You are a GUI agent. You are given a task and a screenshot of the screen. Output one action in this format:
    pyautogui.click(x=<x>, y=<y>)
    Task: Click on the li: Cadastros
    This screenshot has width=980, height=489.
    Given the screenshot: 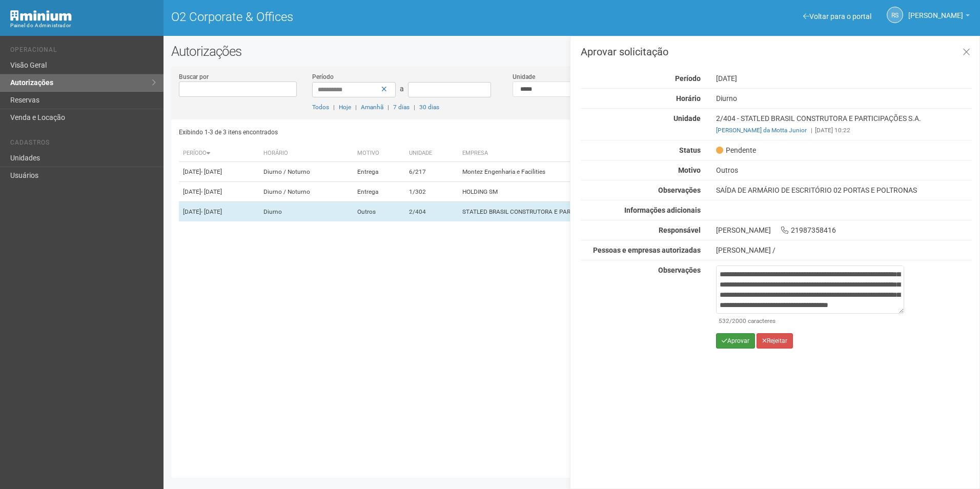 What is the action you would take?
    pyautogui.click(x=83, y=144)
    